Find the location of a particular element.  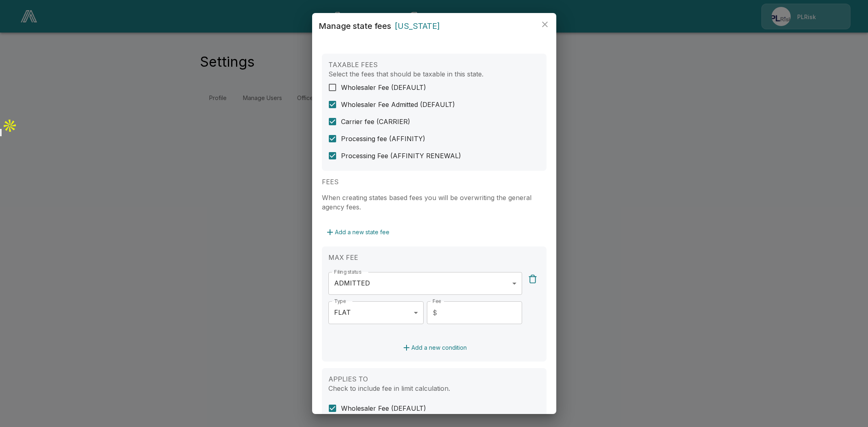

label: FEES is located at coordinates (330, 182).